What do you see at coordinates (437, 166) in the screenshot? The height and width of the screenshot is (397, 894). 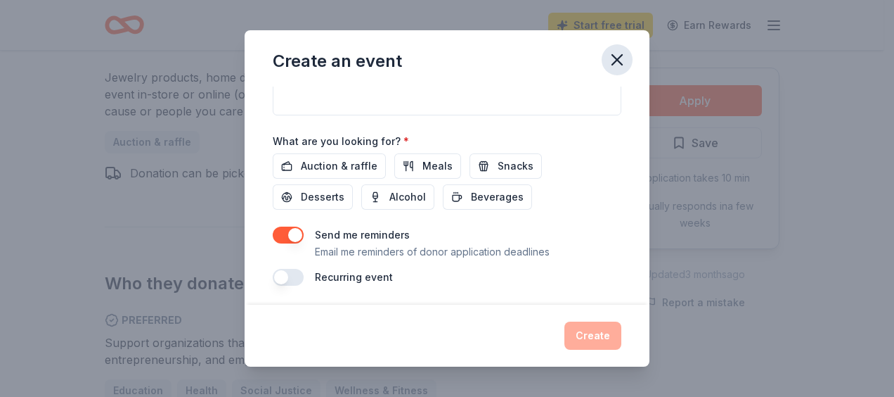 I see `span: Meals` at bounding box center [437, 166].